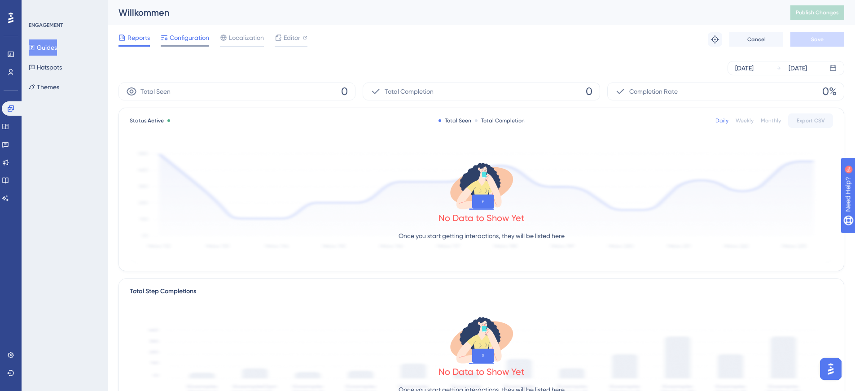  I want to click on span: Save, so click(817, 39).